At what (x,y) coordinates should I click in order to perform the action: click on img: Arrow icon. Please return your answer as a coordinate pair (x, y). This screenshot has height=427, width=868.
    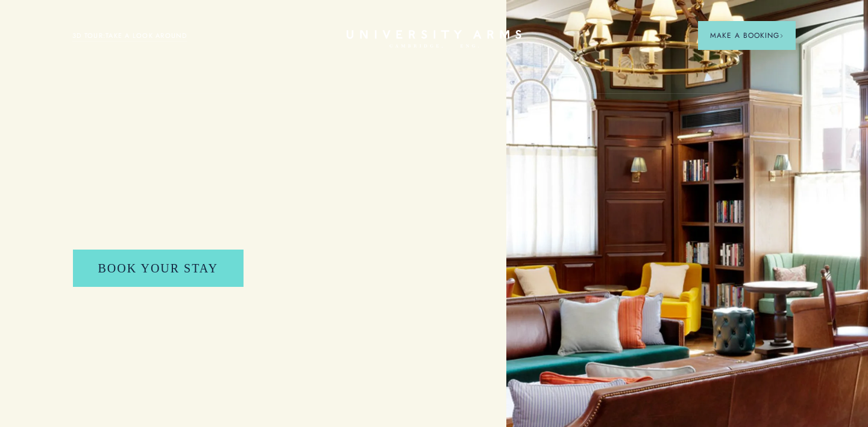
    Looking at the image, I should click on (781, 36).